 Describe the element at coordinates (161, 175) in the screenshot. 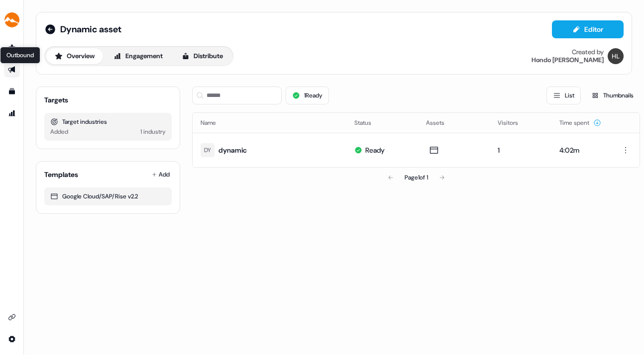

I see `button: Add` at that location.